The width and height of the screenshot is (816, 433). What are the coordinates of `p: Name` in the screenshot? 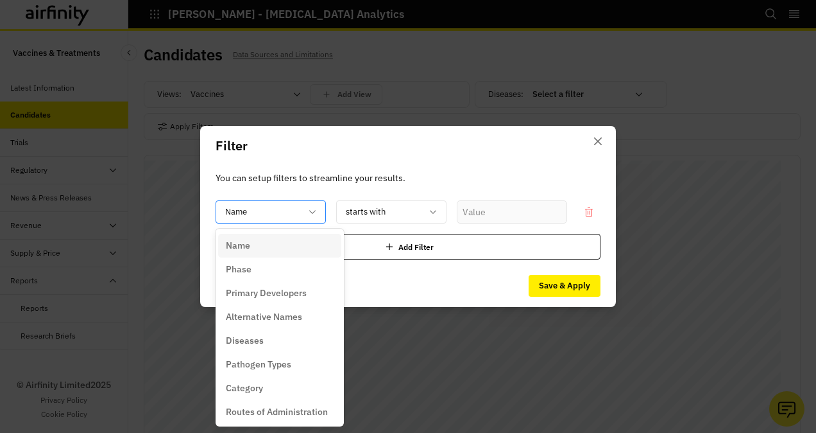 It's located at (238, 245).